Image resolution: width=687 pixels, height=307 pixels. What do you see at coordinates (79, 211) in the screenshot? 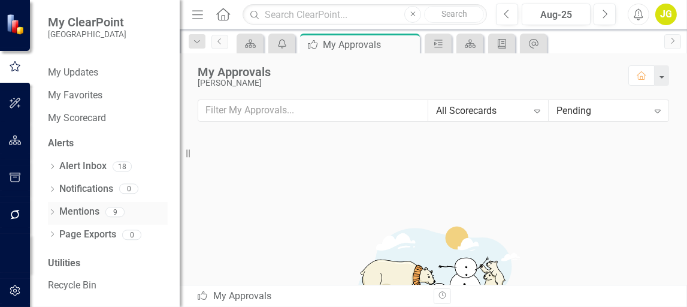
I see `a: Mentions` at bounding box center [79, 211].